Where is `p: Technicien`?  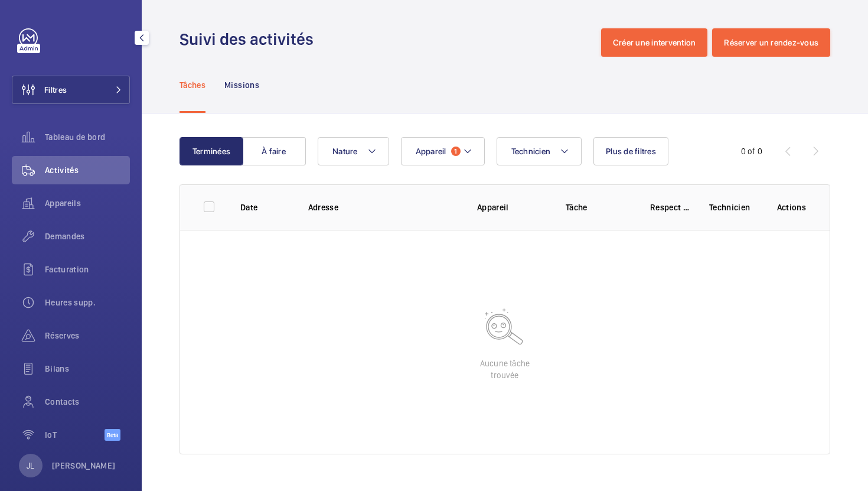
p: Technicien is located at coordinates (734, 208).